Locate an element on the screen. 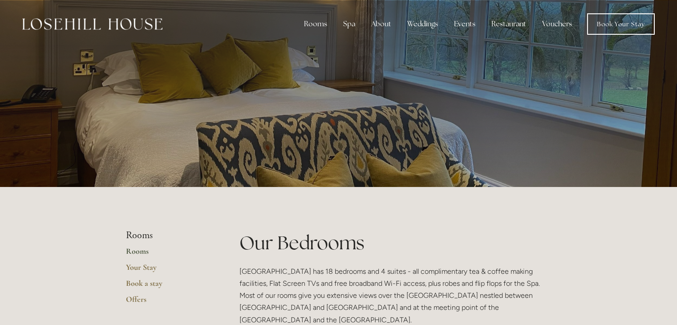  a: Offers is located at coordinates (168, 302).